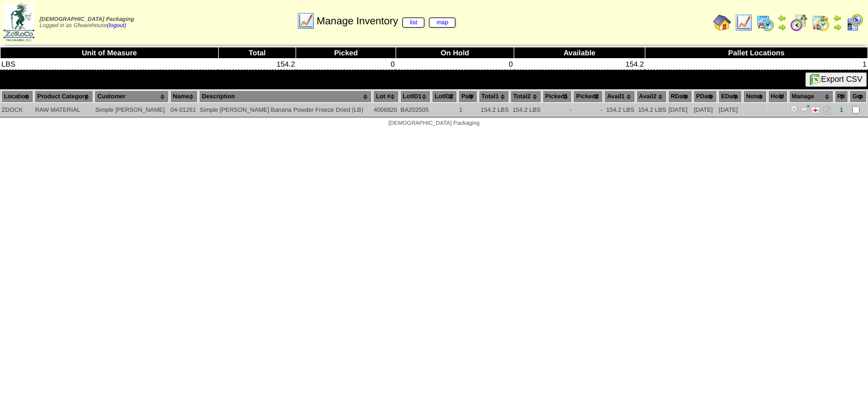 The height and width of the screenshot is (415, 868). I want to click on td: RAW MATERIAL, so click(64, 110).